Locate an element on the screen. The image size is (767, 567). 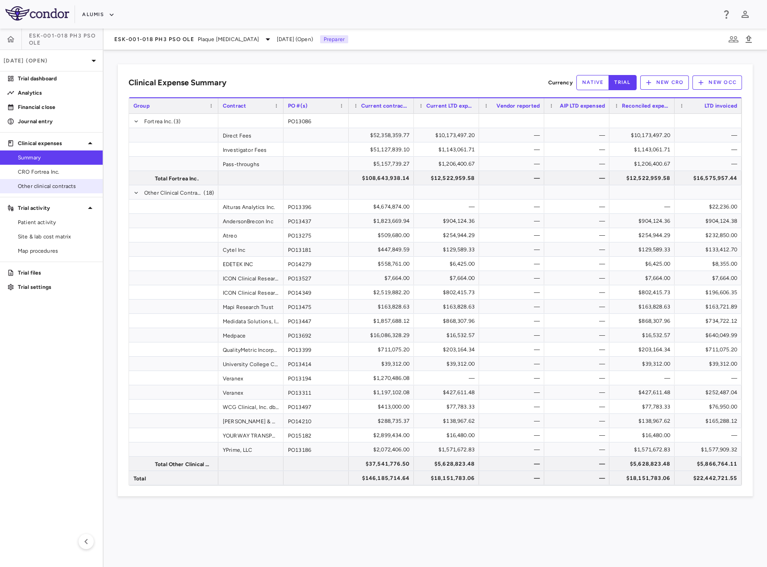
div: $1,571,672.83 is located at coordinates (448, 450).